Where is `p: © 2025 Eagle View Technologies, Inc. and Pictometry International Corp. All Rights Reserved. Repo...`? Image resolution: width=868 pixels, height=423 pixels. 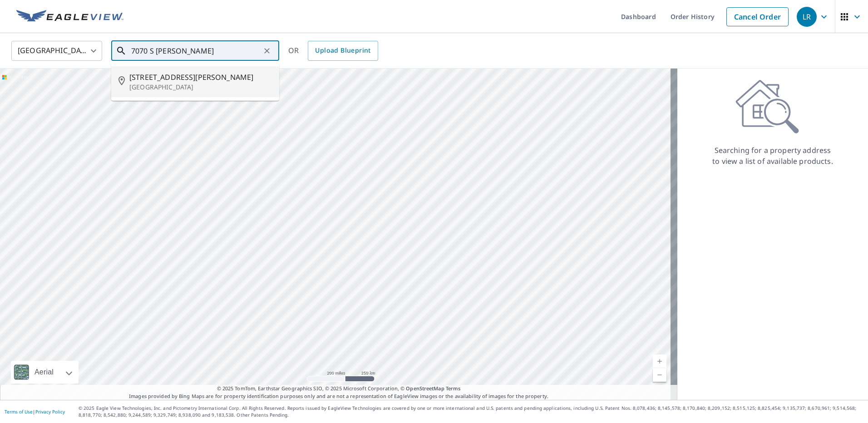 p: © 2025 Eagle View Technologies, Inc. and Pictometry International Corp. All Rights Reserved. Repo... is located at coordinates (471, 412).